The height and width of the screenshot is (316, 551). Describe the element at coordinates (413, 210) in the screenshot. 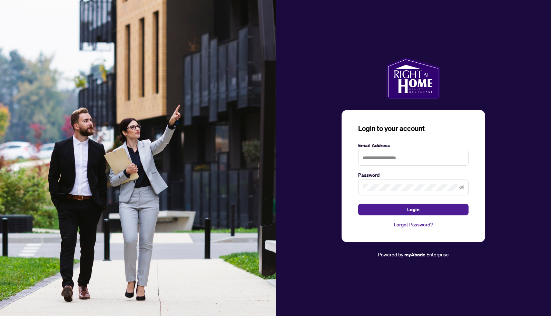

I see `button: Login` at that location.